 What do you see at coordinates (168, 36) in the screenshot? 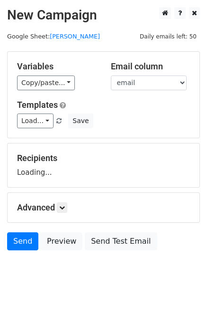
I see `a: Daily emails left: 50` at bounding box center [168, 36].